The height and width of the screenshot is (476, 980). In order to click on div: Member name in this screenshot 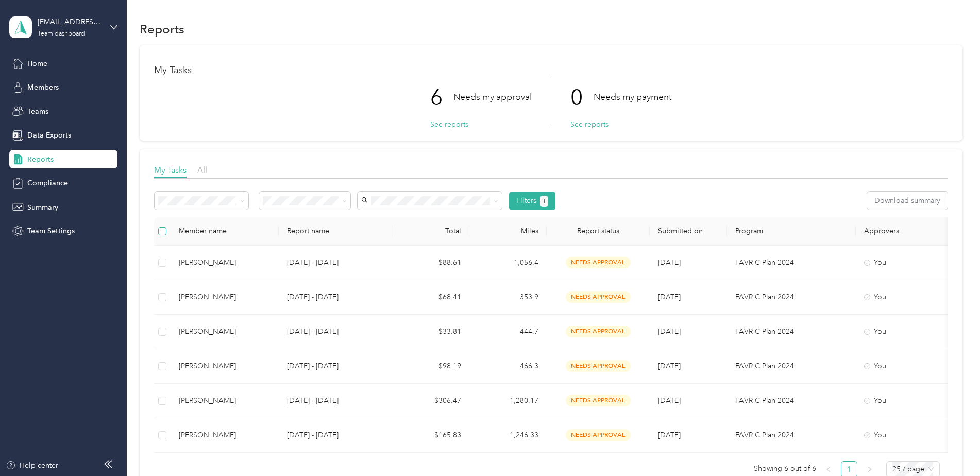, I will do `click(225, 231)`.